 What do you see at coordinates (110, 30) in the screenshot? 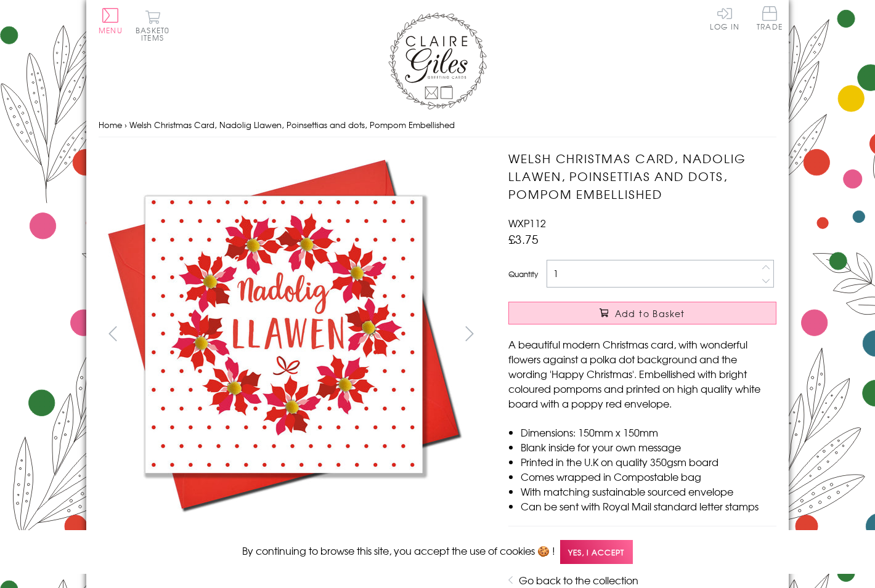
I see `span: Menu` at bounding box center [110, 30].